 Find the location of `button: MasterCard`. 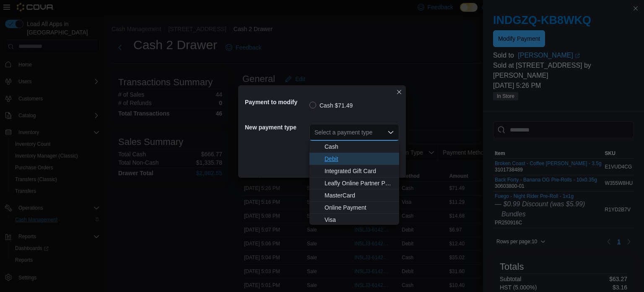

button: MasterCard is located at coordinates (355, 195).